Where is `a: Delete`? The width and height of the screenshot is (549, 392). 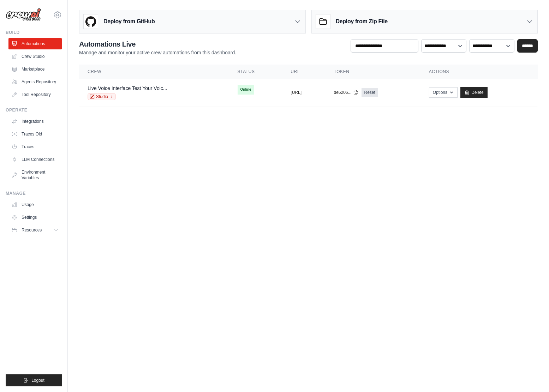 a: Delete is located at coordinates (474, 92).